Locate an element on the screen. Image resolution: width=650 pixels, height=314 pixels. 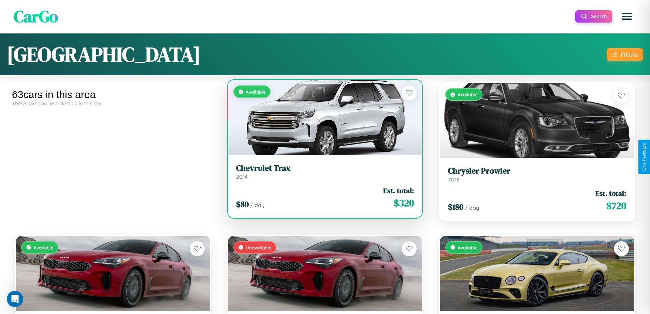
button: Filters is located at coordinates (625, 54).